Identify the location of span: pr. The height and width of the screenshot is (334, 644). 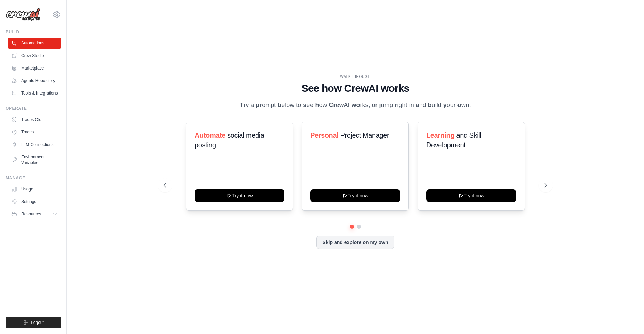
(258, 105).